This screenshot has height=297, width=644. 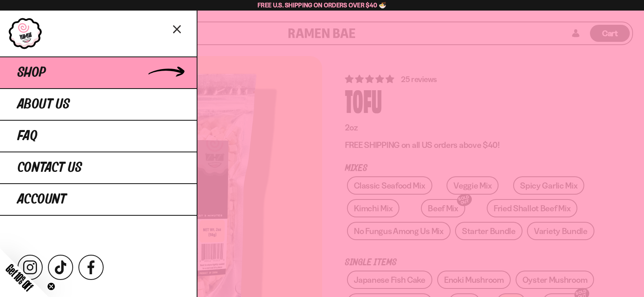 I want to click on span: Contact Us, so click(x=49, y=168).